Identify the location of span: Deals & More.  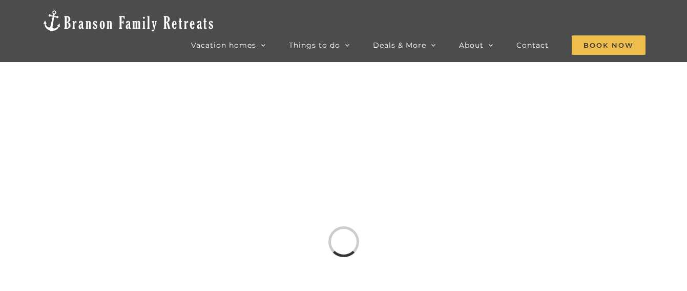
(400, 45).